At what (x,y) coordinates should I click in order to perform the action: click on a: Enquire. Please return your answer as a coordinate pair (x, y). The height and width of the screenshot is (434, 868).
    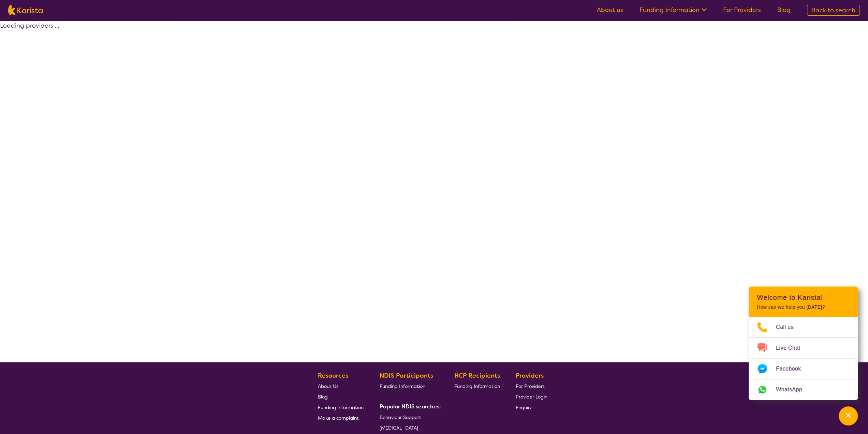
    Looking at the image, I should click on (532, 407).